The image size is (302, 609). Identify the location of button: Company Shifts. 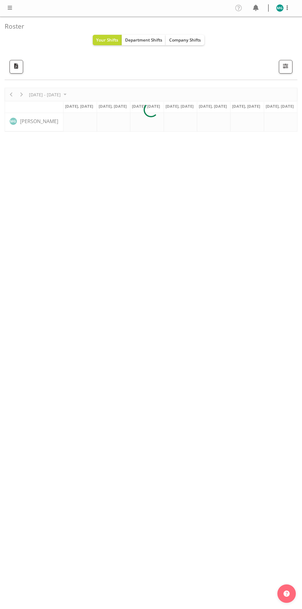
(185, 40).